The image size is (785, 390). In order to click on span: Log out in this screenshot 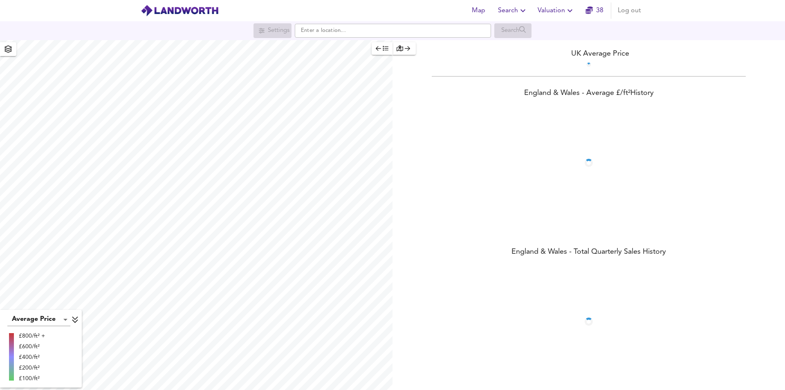, I will do `click(629, 11)`.